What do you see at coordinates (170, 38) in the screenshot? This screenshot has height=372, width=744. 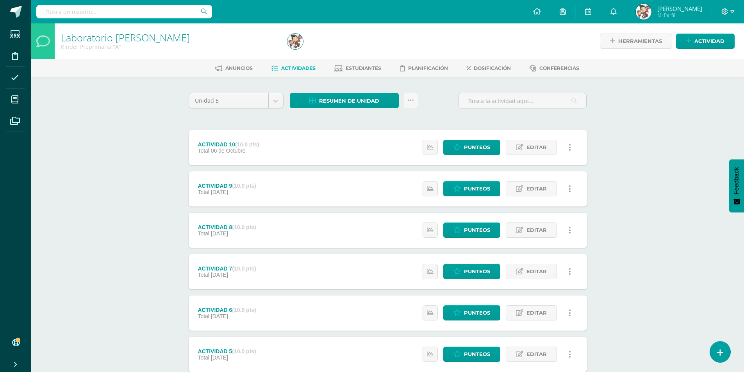 I see `h1: Laboratorio de Inglés` at bounding box center [170, 38].